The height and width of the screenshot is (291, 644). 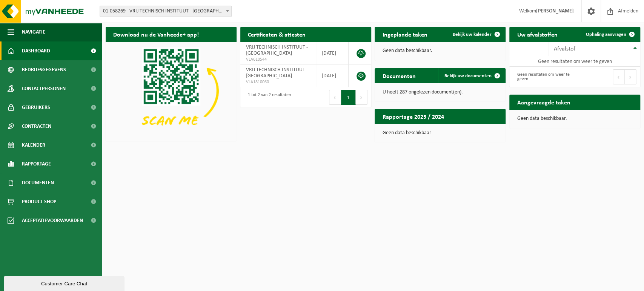 I want to click on span: Kalender, so click(x=34, y=146).